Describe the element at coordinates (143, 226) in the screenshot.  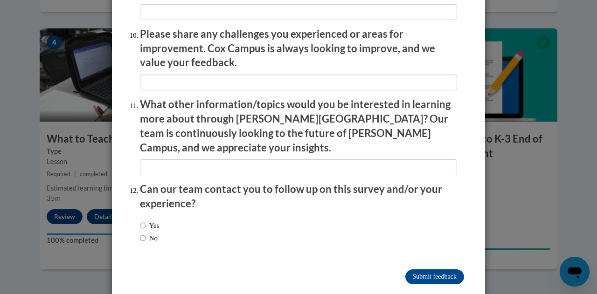
I see `input: Yes` at that location.